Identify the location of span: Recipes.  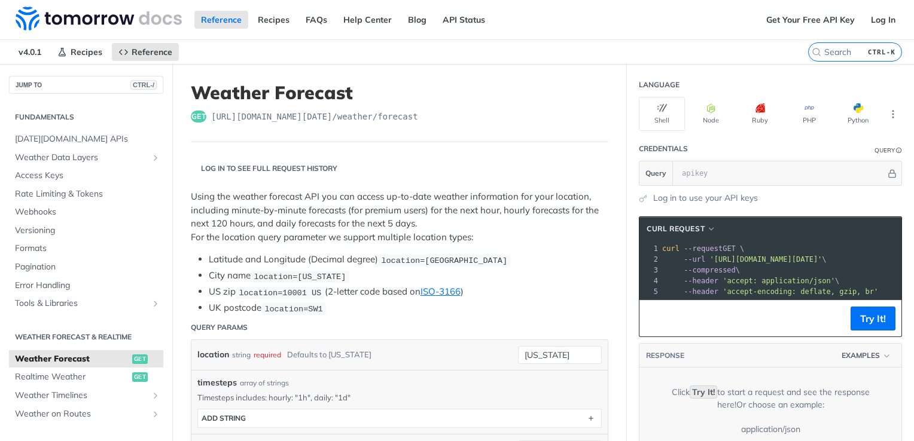
(86, 52).